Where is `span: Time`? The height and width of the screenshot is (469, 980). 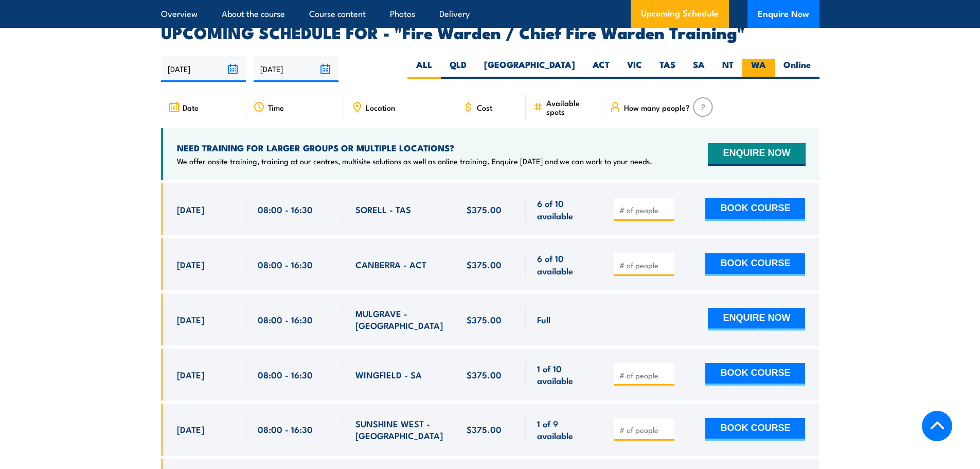 span: Time is located at coordinates (276, 107).